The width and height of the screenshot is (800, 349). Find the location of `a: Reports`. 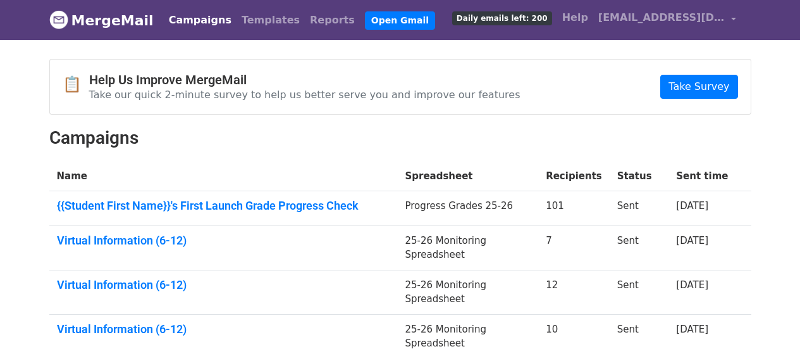

a: Reports is located at coordinates (332, 20).